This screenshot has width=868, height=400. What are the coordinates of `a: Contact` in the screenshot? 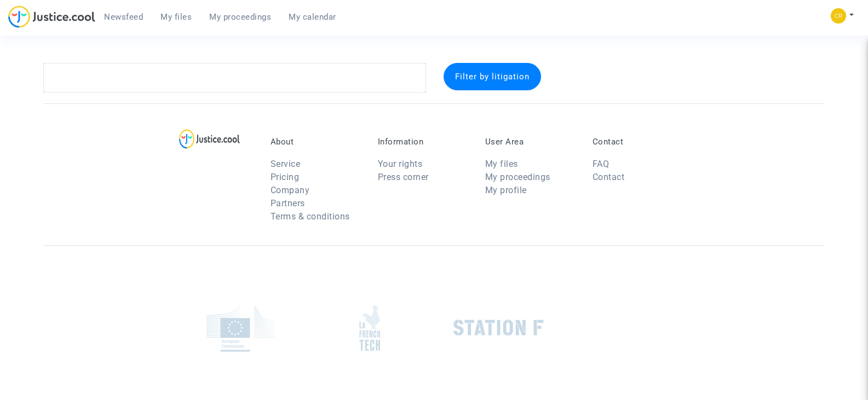 It's located at (608, 177).